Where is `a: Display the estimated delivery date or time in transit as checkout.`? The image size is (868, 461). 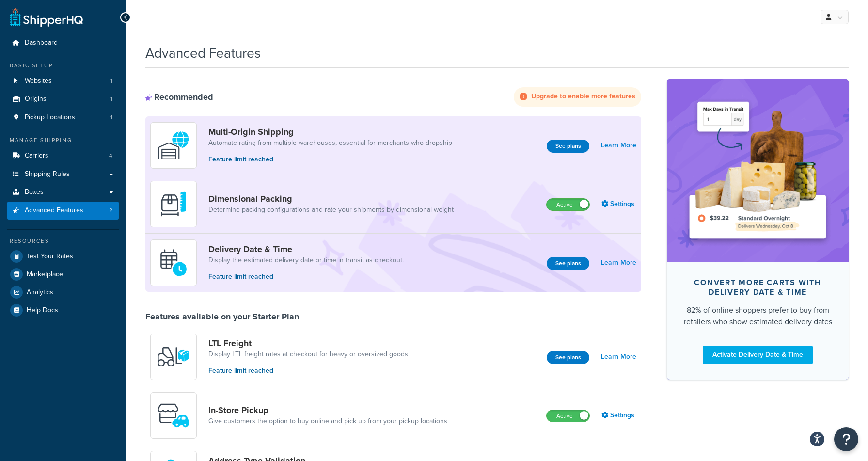 a: Display the estimated delivery date or time in transit as checkout. is located at coordinates (306, 260).